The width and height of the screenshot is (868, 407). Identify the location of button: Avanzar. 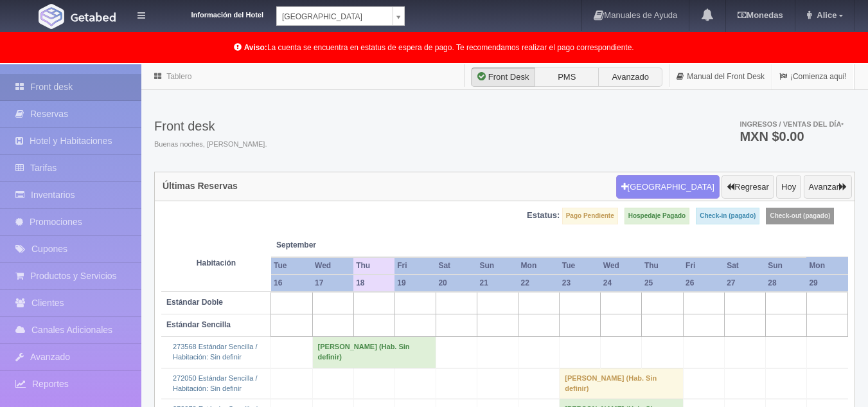
(828, 187).